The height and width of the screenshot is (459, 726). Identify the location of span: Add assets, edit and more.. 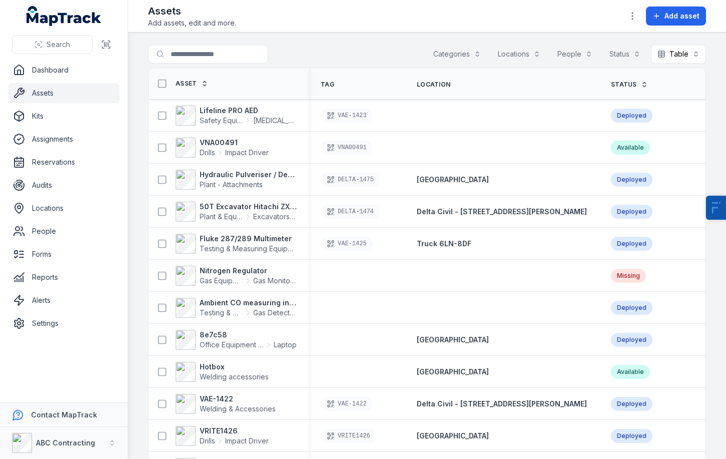
(192, 23).